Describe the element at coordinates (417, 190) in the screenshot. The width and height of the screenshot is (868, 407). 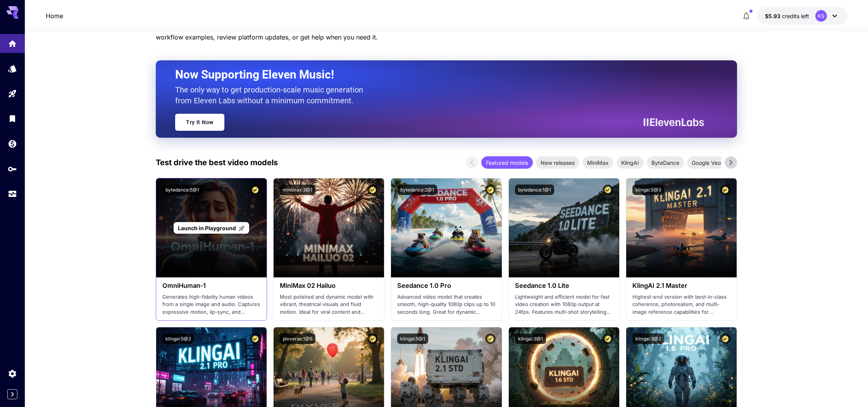
I see `button: bytedance:2@1` at that location.